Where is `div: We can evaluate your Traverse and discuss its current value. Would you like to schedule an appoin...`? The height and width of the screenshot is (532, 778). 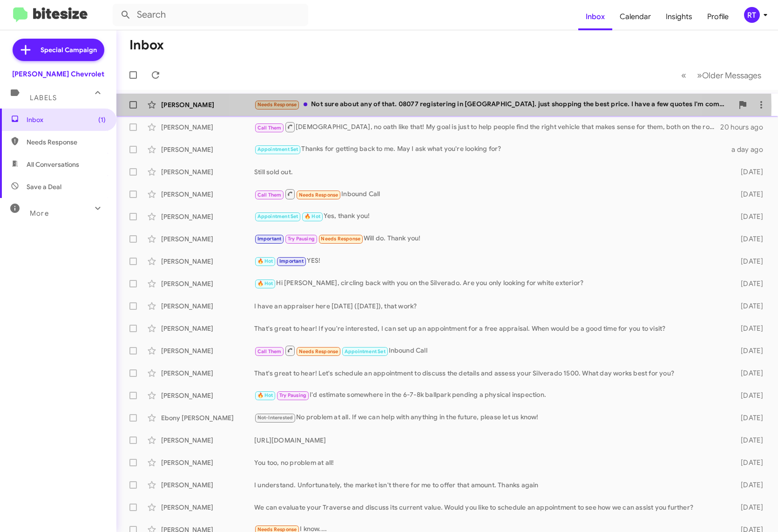
div: We can evaluate your Traverse and discuss its current value. Would you like to schedule an appoin... is located at coordinates (491, 507).